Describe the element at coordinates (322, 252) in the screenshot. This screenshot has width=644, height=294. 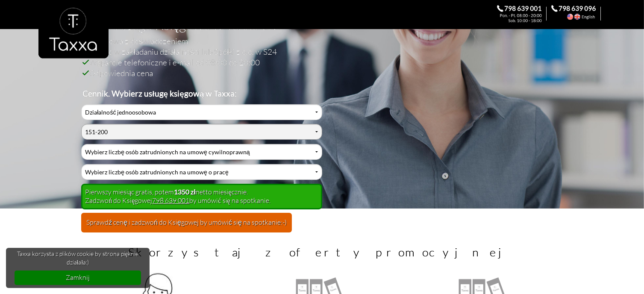
I see `h3: Skorzystaj z oferty promocyjnej` at that location.